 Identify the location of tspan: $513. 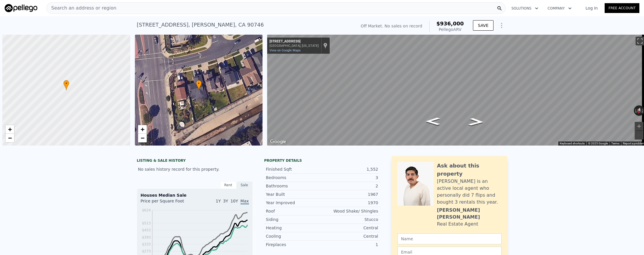
(146, 223).